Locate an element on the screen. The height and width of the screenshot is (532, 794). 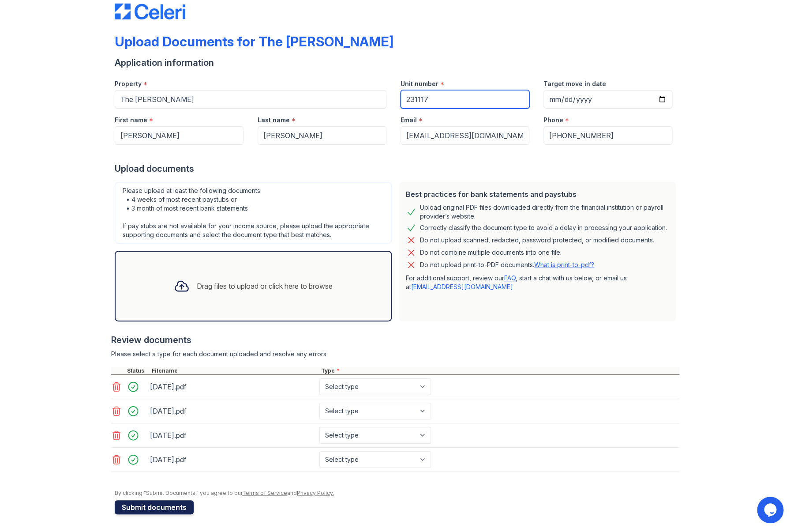
div: Type is located at coordinates (499, 370).